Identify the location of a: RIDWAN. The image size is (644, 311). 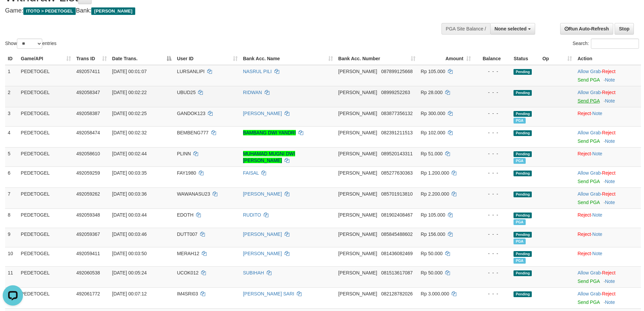
(252, 92).